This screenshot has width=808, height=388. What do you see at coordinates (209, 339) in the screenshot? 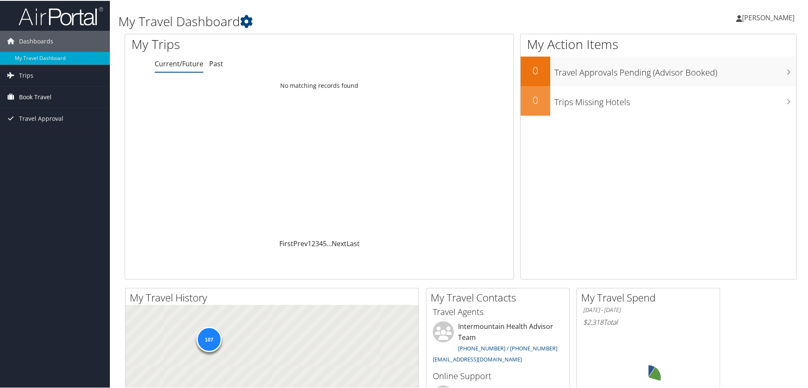
I see `div: 107` at bounding box center [209, 339].